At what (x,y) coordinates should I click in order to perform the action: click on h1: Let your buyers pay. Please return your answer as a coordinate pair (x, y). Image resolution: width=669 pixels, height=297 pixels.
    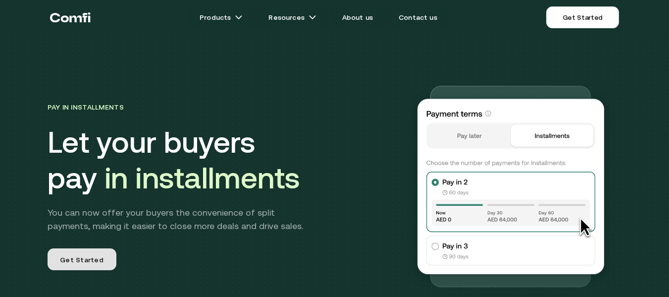
    Looking at the image, I should click on (216, 160).